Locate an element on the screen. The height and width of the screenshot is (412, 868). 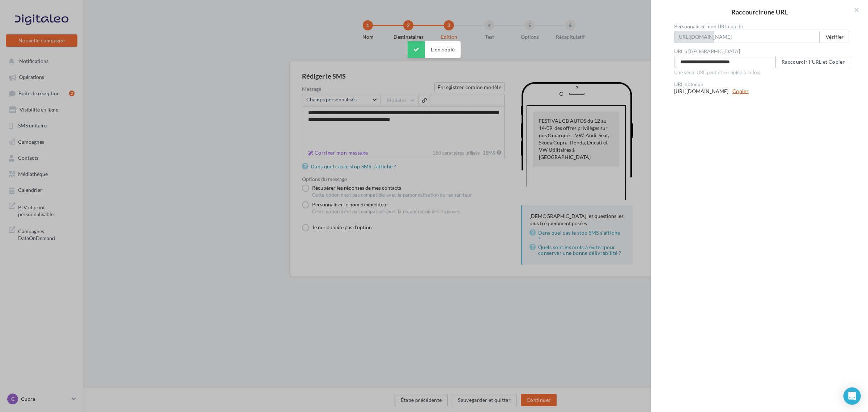
button: Copier is located at coordinates (740, 91).